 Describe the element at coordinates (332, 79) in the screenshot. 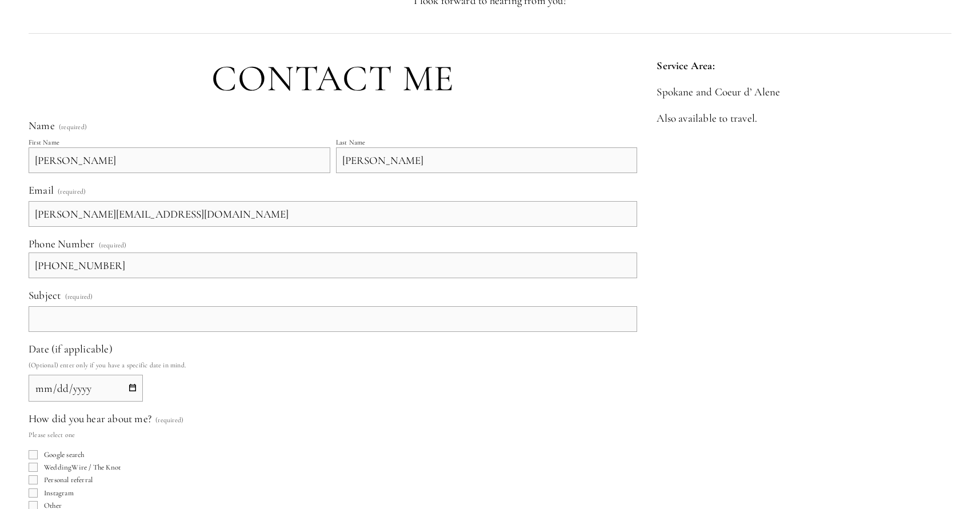

I see `h1: Contact Me` at that location.